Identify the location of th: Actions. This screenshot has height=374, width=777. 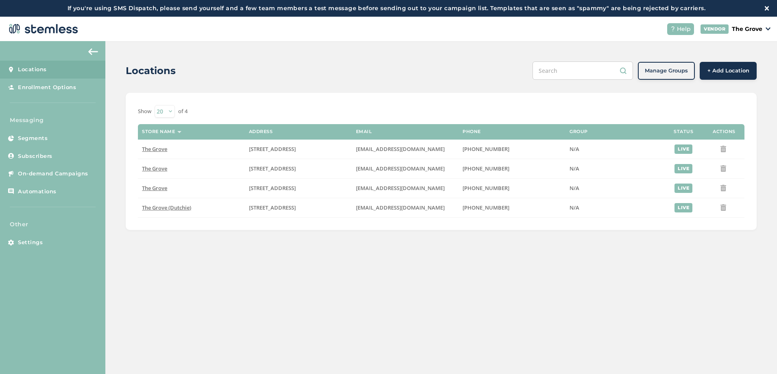
(724, 132).